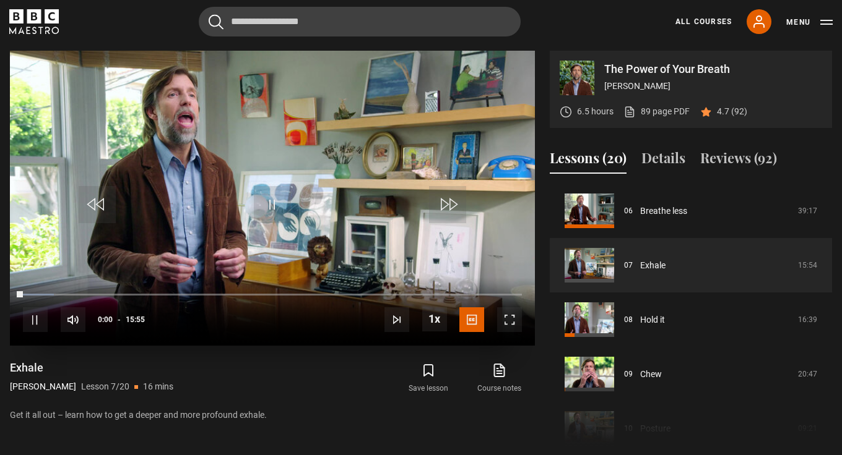  Describe the element at coordinates (105, 387) in the screenshot. I see `p: Lesson 7/20` at that location.